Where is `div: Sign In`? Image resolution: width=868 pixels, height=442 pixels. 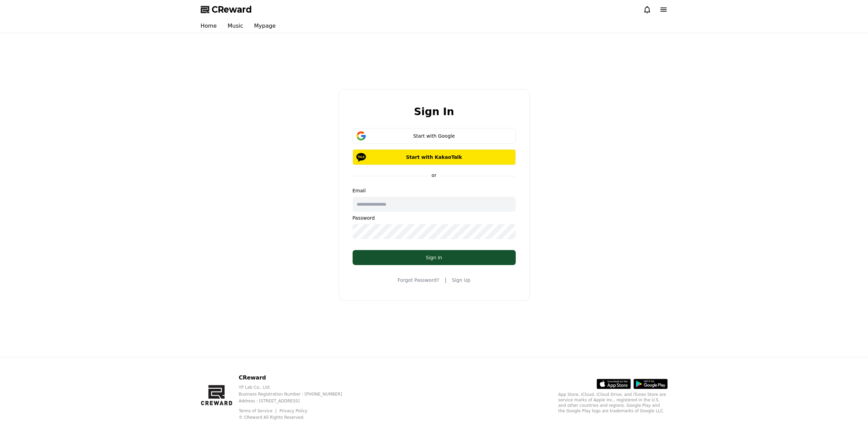
div: Sign In is located at coordinates (434, 258).